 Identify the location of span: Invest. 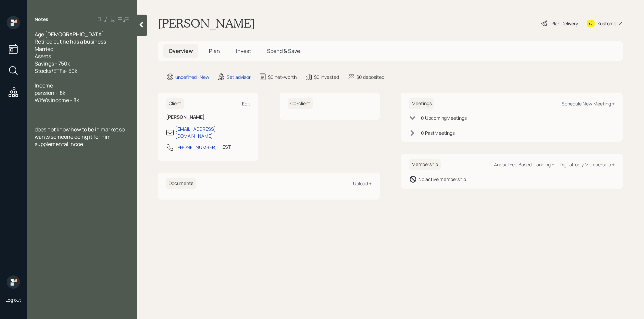
(244, 51).